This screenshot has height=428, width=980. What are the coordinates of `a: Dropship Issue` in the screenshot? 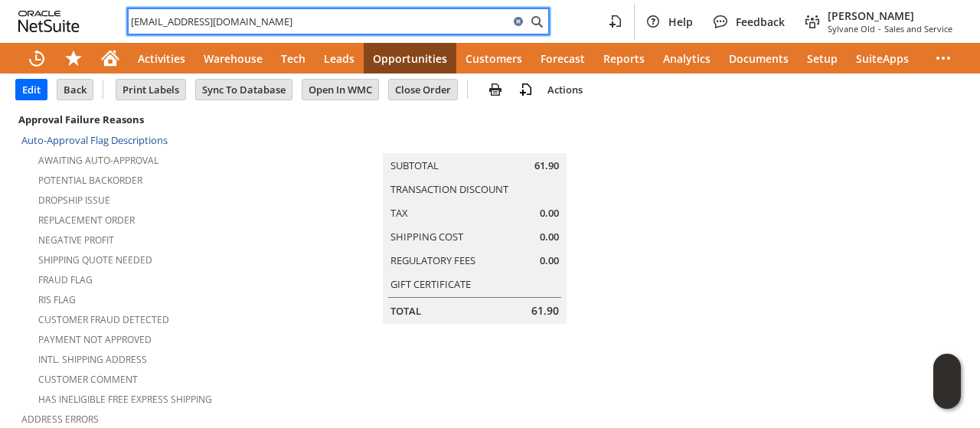 It's located at (74, 200).